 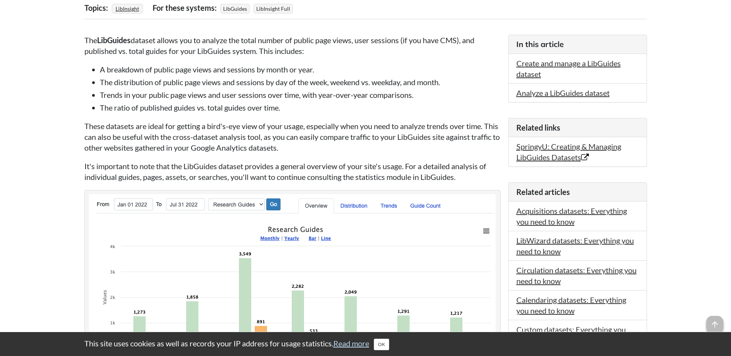 What do you see at coordinates (572, 216) in the screenshot?
I see `a: Acquisitions datasets: Everything you need to know` at bounding box center [572, 216].